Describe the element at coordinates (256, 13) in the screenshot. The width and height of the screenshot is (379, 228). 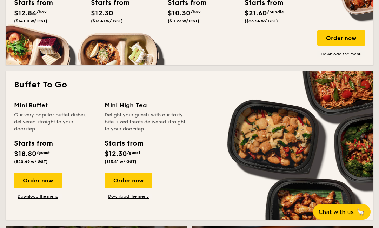
I see `span: $21.60` at that location.